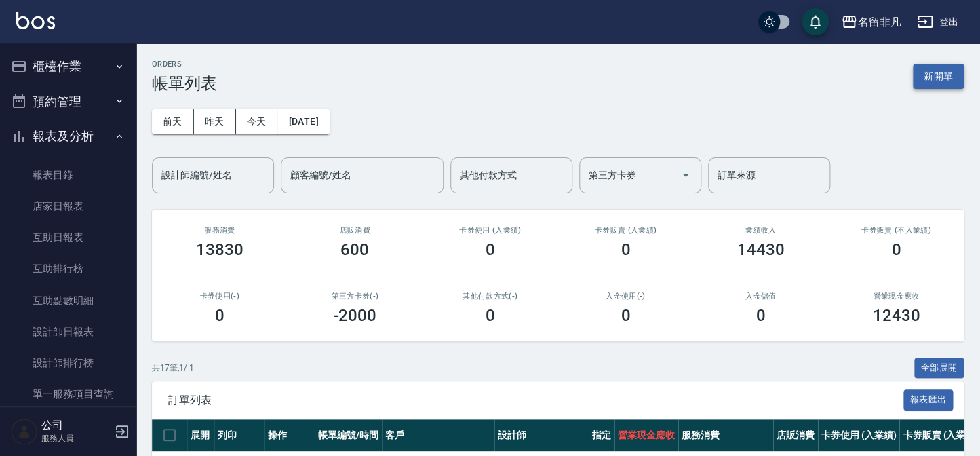 The width and height of the screenshot is (980, 456). Describe the element at coordinates (68, 137) in the screenshot. I see `button: 報表及分析` at that location.